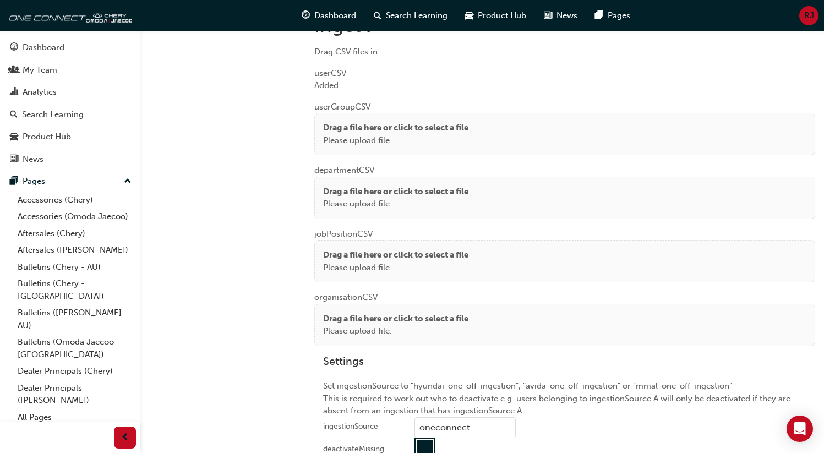  What do you see at coordinates (565, 75) in the screenshot?
I see `div: user CSV` at bounding box center [565, 75].